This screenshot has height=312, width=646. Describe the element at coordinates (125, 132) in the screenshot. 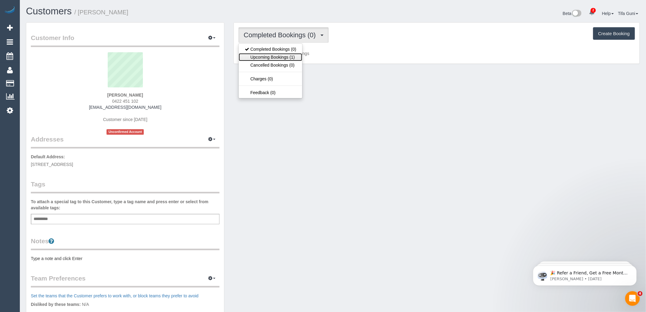

I see `span: Unconfirmed Account` at that location.